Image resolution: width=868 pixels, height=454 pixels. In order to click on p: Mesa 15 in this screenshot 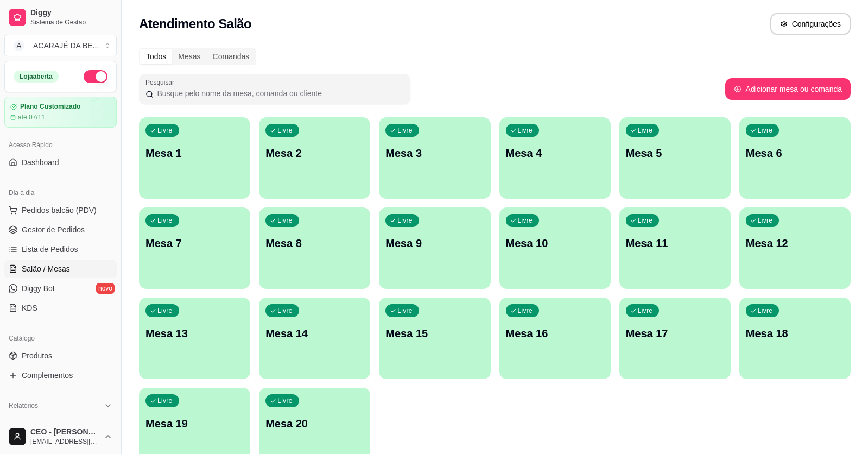, I will do `click(434, 333)`.